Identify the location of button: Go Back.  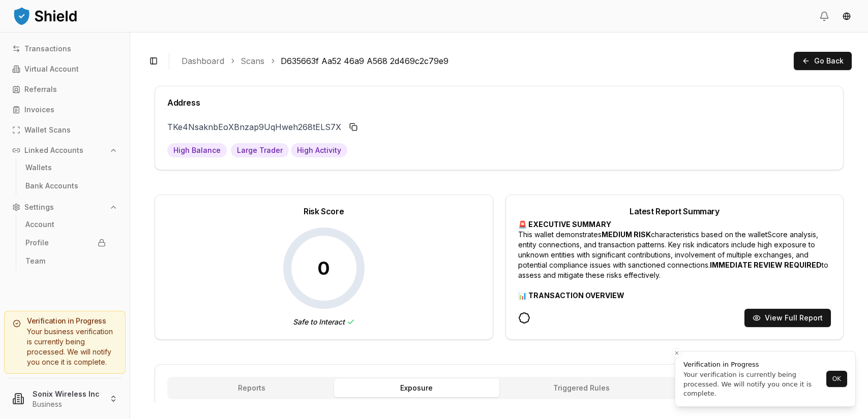
(822, 61).